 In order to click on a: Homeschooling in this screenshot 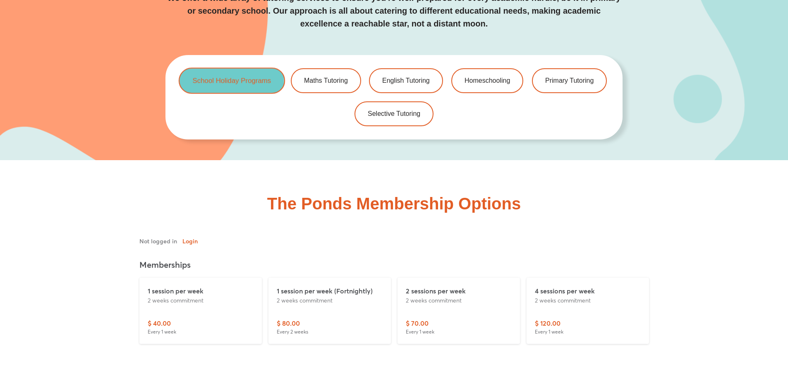, I will do `click(487, 81)`.